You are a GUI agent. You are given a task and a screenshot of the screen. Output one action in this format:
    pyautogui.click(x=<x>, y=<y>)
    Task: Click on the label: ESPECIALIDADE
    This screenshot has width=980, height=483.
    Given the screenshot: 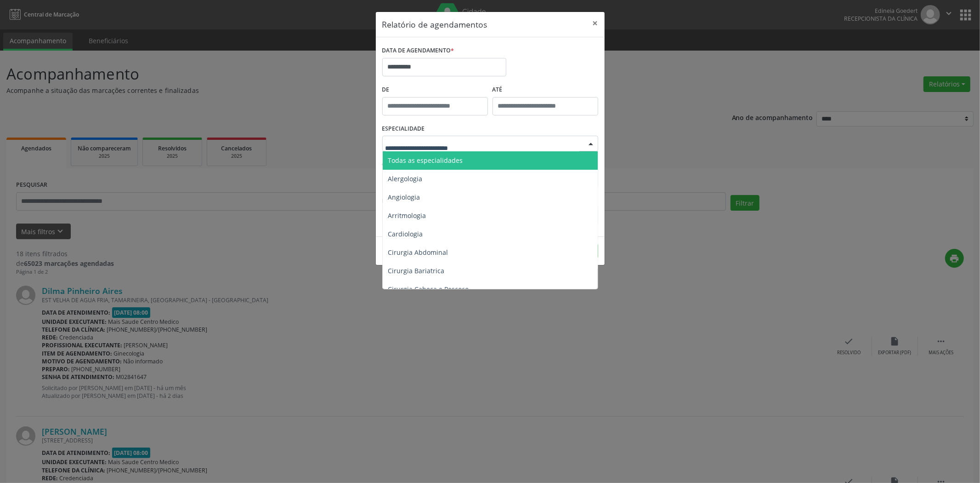 What is the action you would take?
    pyautogui.click(x=403, y=129)
    